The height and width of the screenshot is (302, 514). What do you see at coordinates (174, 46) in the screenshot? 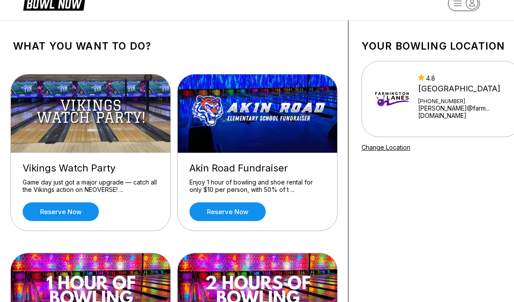
I see `h1: What you want to do?` at bounding box center [174, 46].